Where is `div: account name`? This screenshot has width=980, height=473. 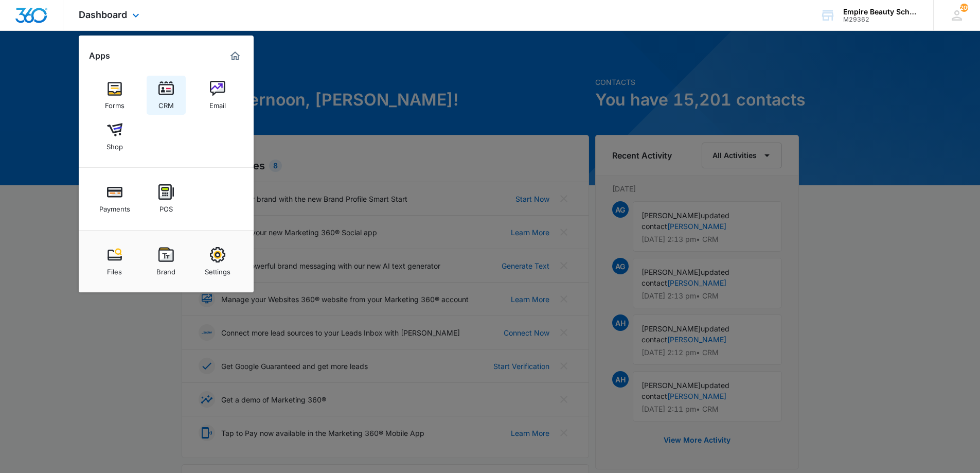
div: account name is located at coordinates (881, 12).